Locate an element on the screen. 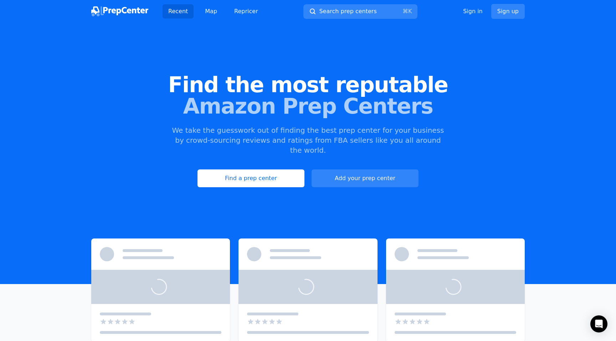  span: Find the most reputable is located at coordinates (308, 85).